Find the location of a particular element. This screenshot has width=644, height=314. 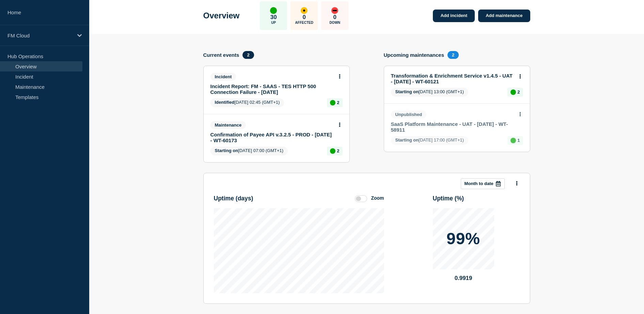

button: Month to date is located at coordinates (483, 184).